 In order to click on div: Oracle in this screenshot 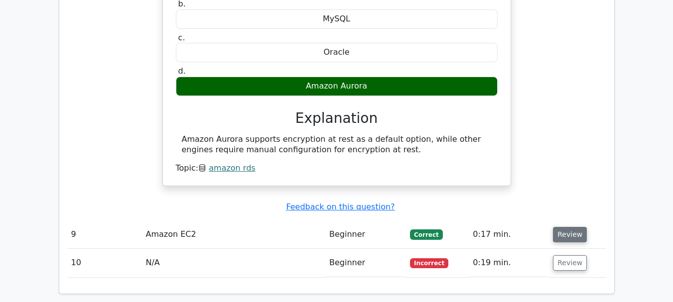, I will do `click(337, 52)`.